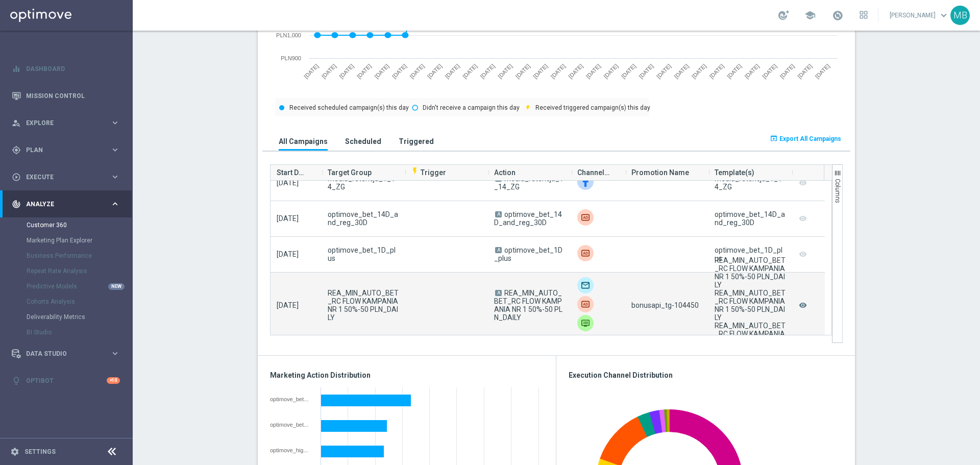 The width and height of the screenshot is (980, 465). Describe the element at coordinates (66, 354) in the screenshot. I see `button: Data Studio keyboard_arrow_right` at that location.